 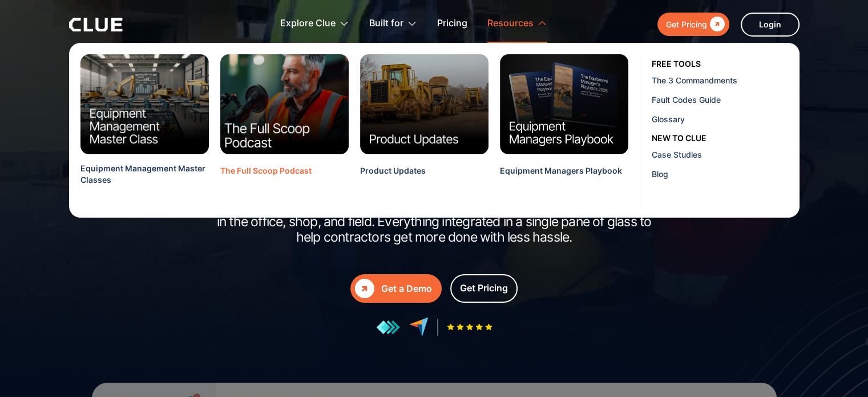 I want to click on div: Glossary, so click(x=721, y=119).